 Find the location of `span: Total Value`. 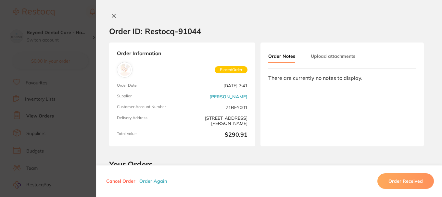

span: Total Value is located at coordinates (148, 135).